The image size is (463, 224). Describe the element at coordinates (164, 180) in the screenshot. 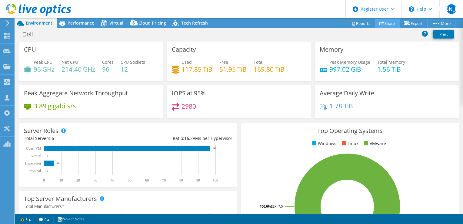

I see `text: 70` at that location.